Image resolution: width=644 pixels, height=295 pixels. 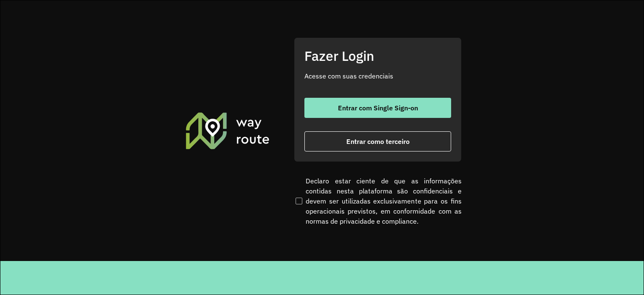 What do you see at coordinates (377, 56) in the screenshot?
I see `h2: Fazer Login` at bounding box center [377, 56].